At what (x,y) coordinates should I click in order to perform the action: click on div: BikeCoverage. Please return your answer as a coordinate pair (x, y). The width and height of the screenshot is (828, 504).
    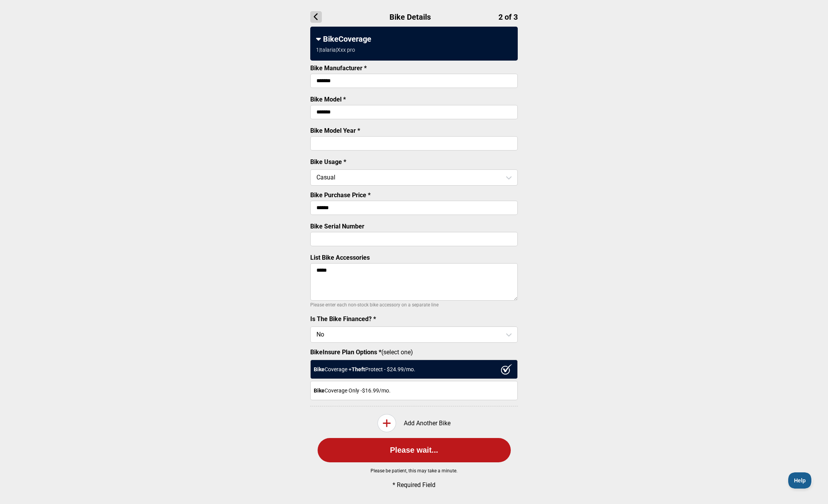
    Looking at the image, I should click on (414, 39).